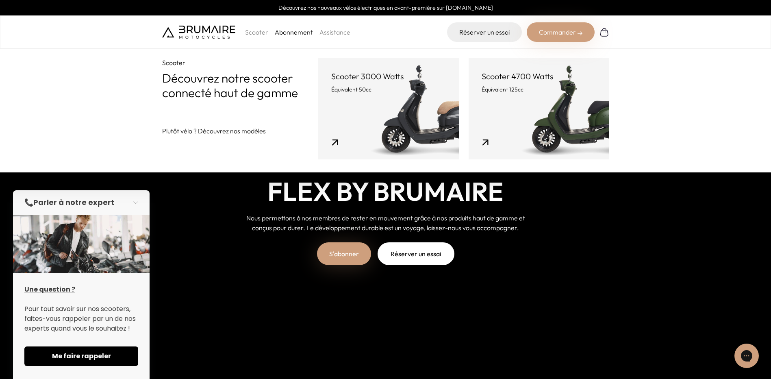 Image resolution: width=771 pixels, height=379 pixels. What do you see at coordinates (199, 32) in the screenshot?
I see `img: Brumaire Motocycles` at bounding box center [199, 32].